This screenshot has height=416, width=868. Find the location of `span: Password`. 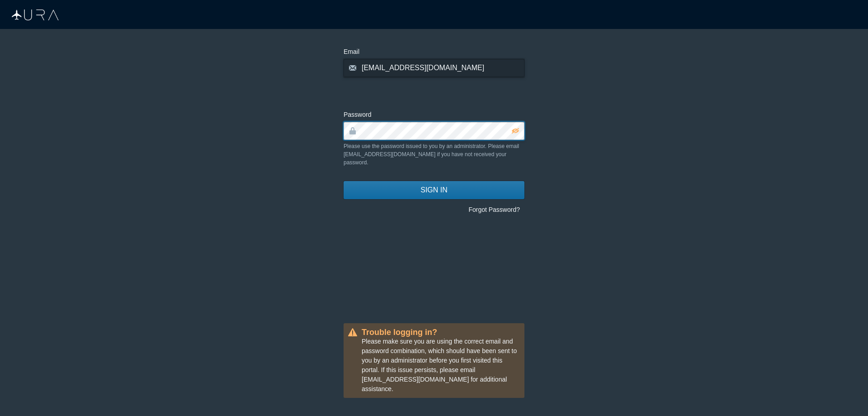

span: Password is located at coordinates (358, 114).